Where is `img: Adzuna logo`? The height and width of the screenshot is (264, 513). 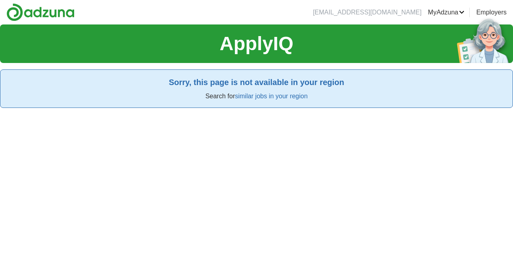
img: Adzuna logo is located at coordinates (40, 12).